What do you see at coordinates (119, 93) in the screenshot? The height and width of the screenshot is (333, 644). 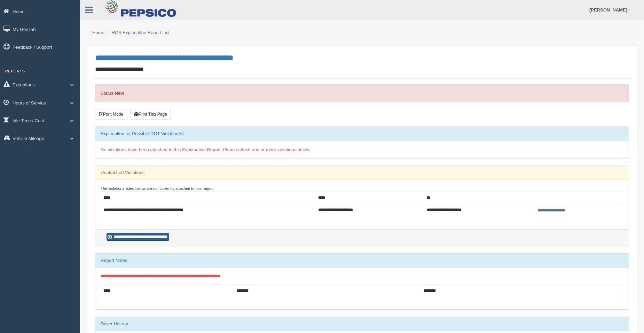 I see `strong: New` at bounding box center [119, 93].